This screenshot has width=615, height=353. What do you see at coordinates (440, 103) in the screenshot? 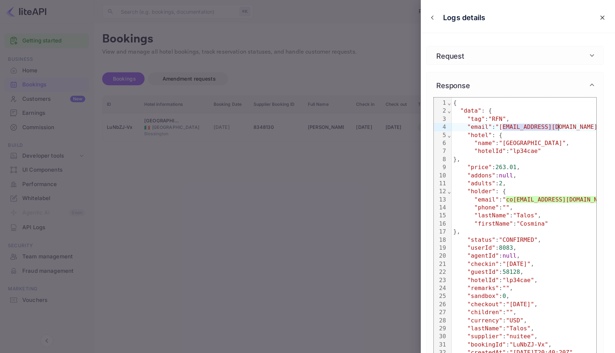
I see `div: 1` at bounding box center [440, 103].